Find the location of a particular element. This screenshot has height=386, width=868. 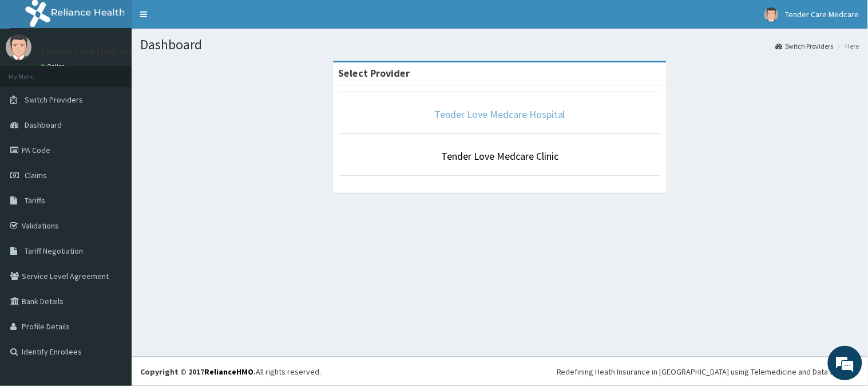

p: Tender Care Medcare is located at coordinates (87, 52).